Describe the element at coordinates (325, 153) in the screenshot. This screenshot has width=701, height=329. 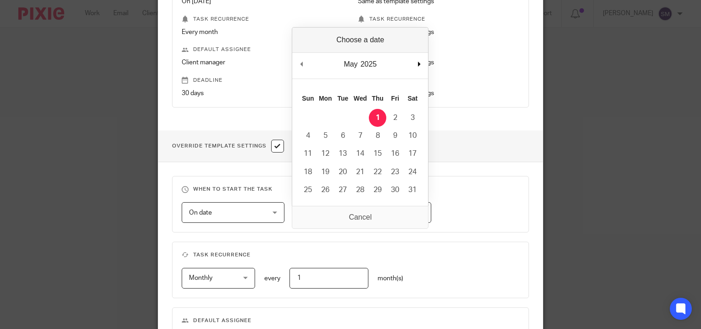
I see `button: 12` at that location.